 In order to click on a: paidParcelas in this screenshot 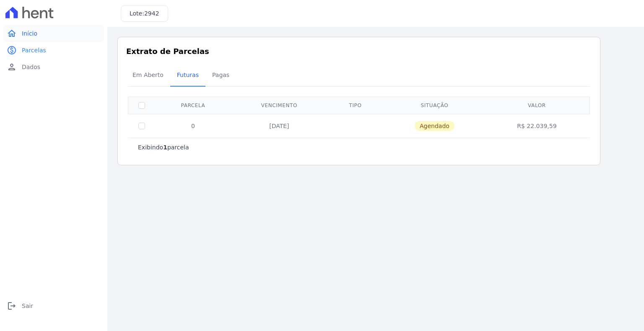, I will do `click(54, 50)`.